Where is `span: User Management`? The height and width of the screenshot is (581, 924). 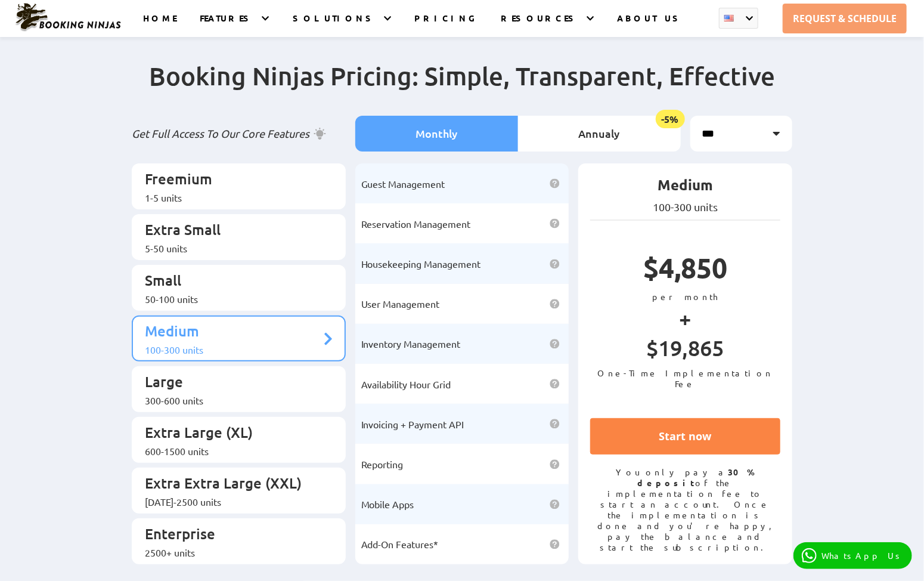 span: User Management is located at coordinates (401, 304).